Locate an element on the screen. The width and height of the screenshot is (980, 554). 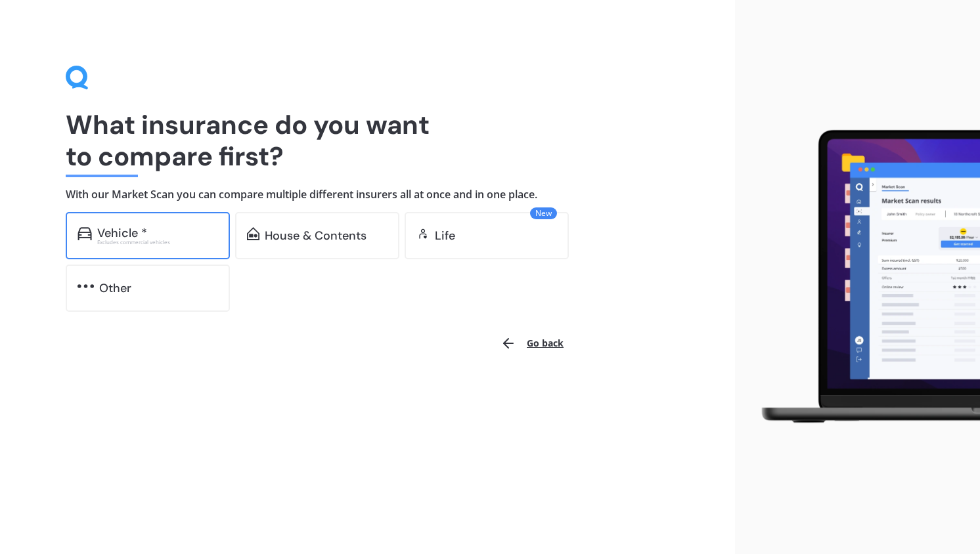
div: Excludes commercial vehicles is located at coordinates (158, 242).